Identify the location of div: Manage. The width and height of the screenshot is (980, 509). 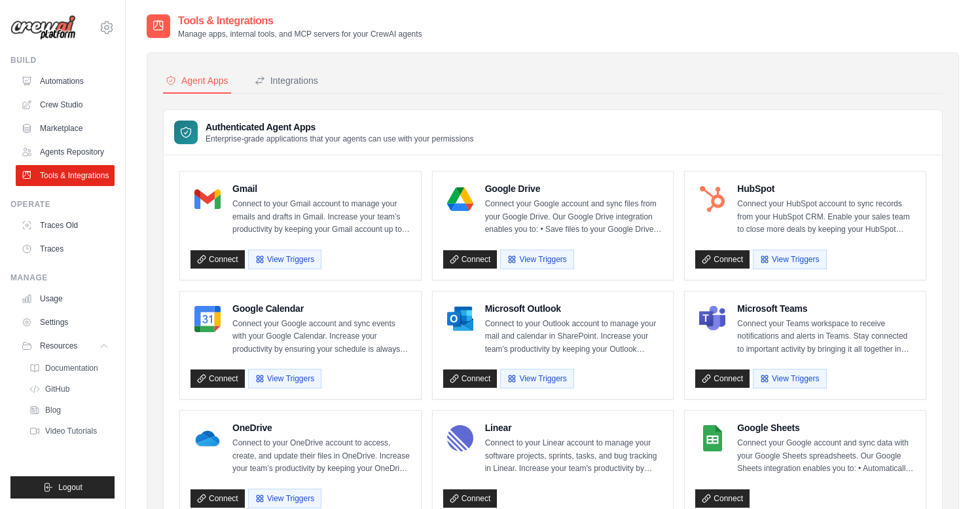
(63, 278).